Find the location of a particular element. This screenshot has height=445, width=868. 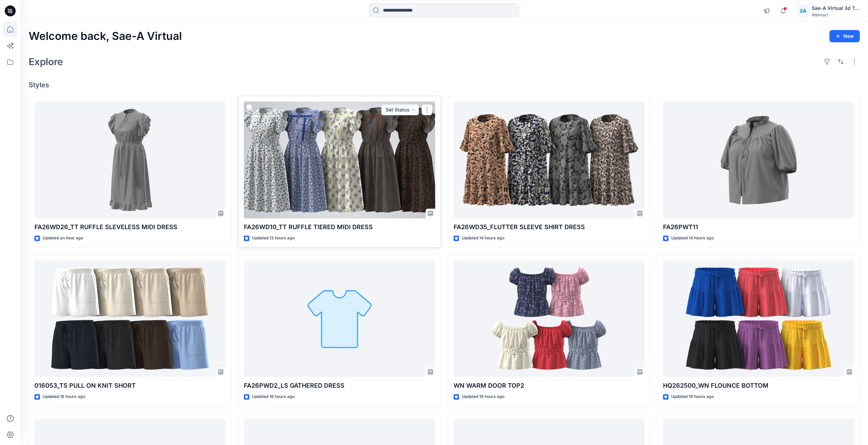

p: HQ262500_WN FLOUNCE BOTTOM is located at coordinates (759, 386).